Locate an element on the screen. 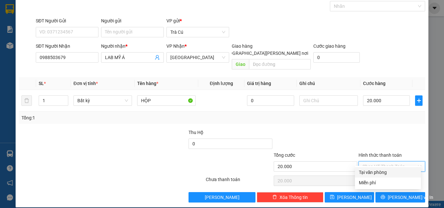  div: Tổng: 1 is located at coordinates (97, 118).